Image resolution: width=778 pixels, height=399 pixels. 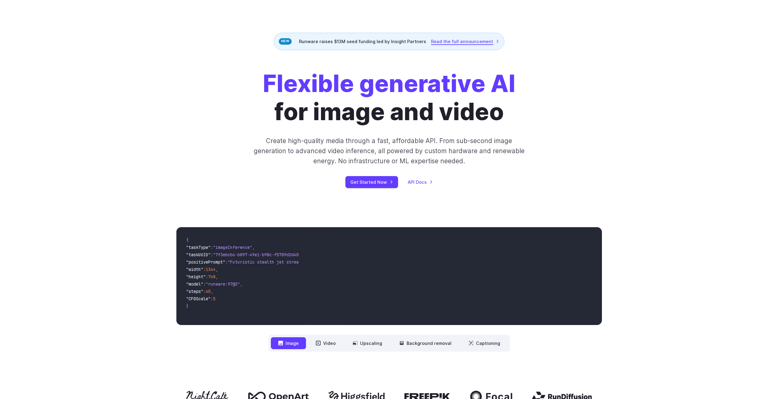 What do you see at coordinates (389, 41) in the screenshot?
I see `div: Runware raises $13M seed funding led by Insight Partners` at bounding box center [389, 41].